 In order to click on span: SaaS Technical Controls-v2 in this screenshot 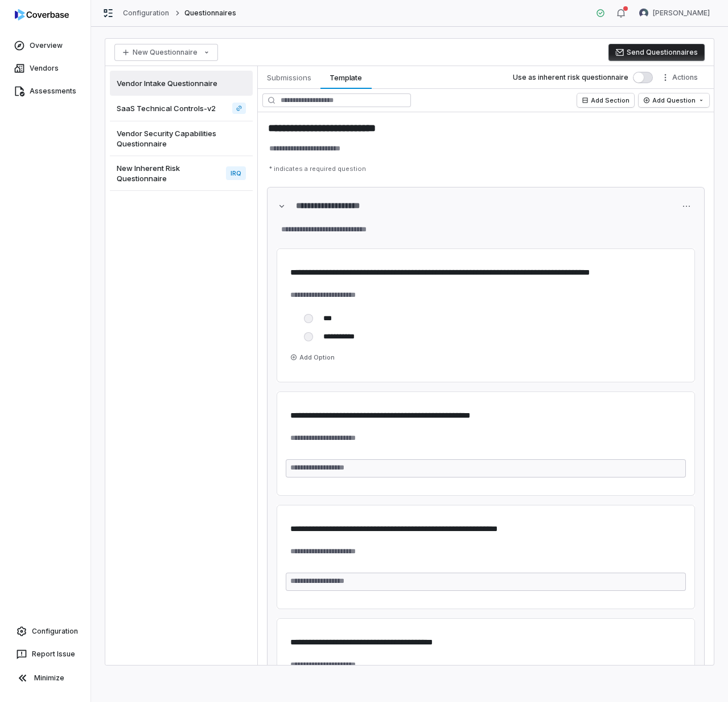, I will do `click(166, 109)`.